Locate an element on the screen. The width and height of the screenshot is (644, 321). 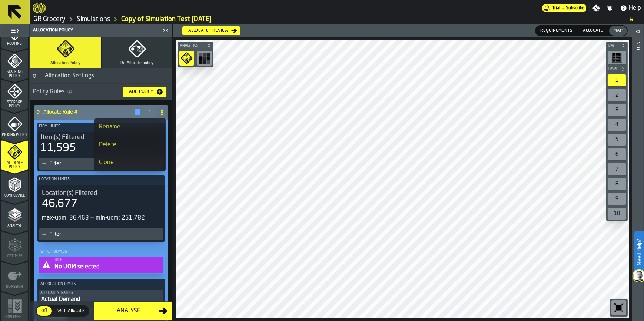
div: Rename is located at coordinates (130, 127).